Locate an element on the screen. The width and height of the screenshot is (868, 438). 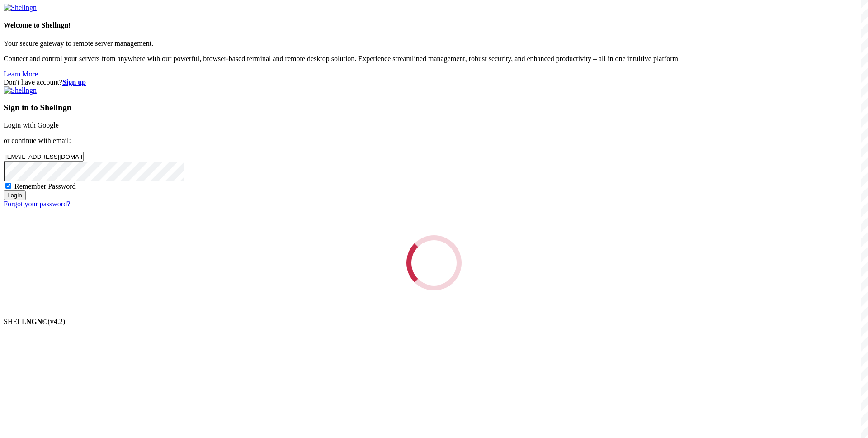
div: Don't have account? is located at coordinates (434, 82).